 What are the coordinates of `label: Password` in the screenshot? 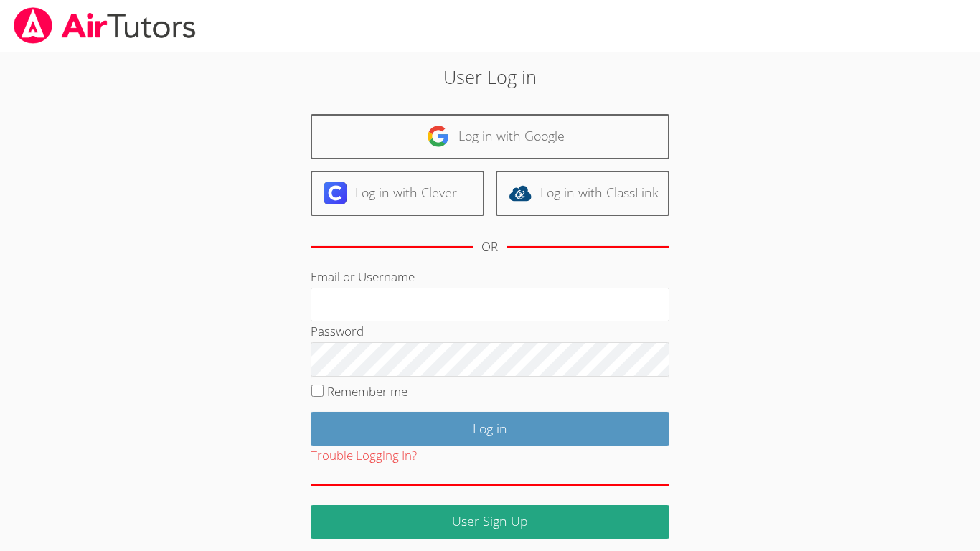 It's located at (337, 330).